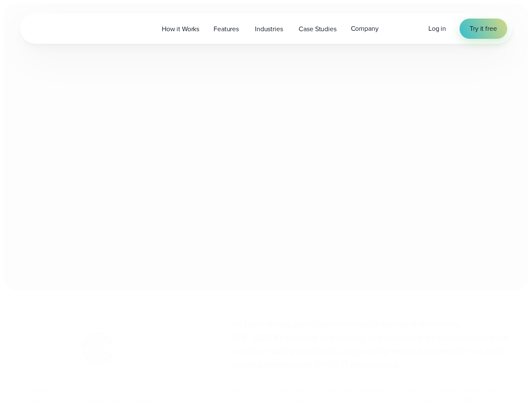  I want to click on a: How it Works, so click(180, 29).